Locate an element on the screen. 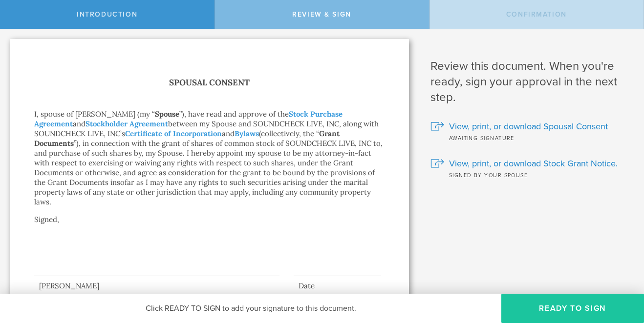 This screenshot has width=644, height=323. div: Date is located at coordinates (337, 286).